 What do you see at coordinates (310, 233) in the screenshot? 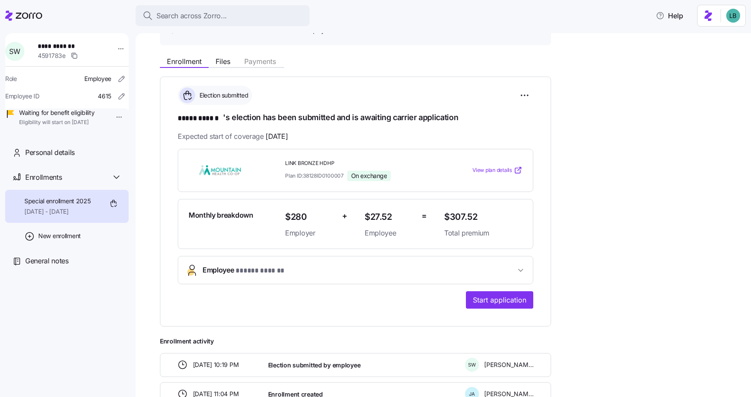
I see `span: Employer` at bounding box center [310, 233].